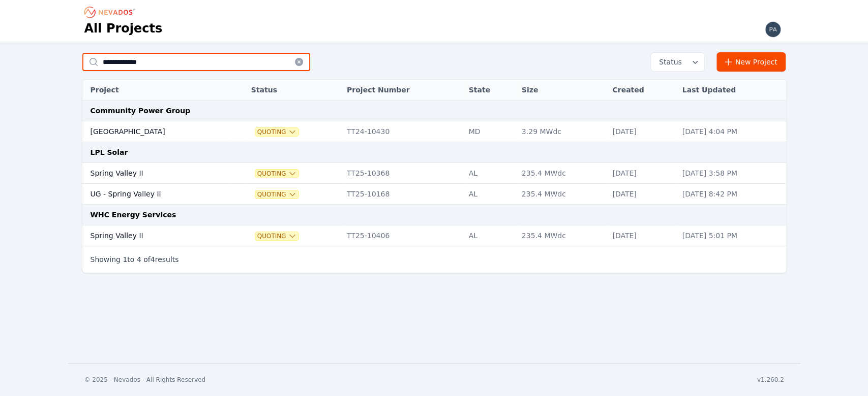  What do you see at coordinates (642, 90) in the screenshot?
I see `th: Created` at bounding box center [642, 90].